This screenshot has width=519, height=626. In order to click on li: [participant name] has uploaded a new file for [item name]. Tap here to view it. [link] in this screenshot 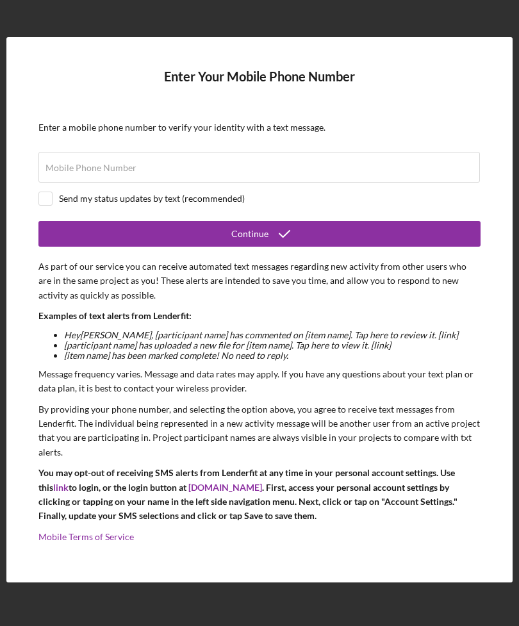, I will do `click(272, 345)`.